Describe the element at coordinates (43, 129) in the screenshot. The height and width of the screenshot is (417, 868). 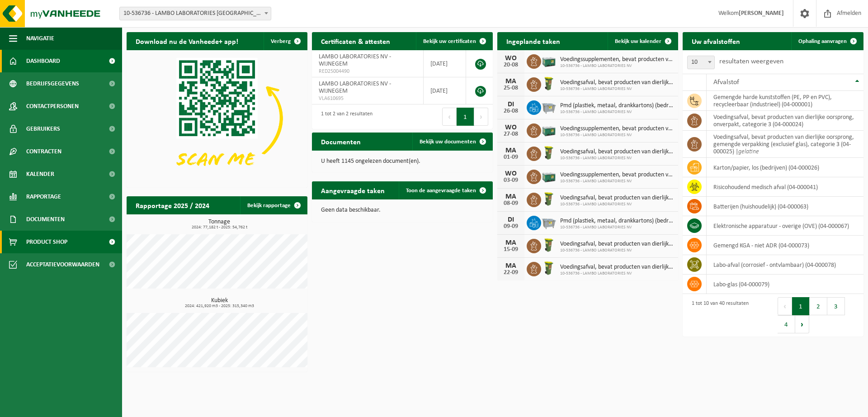
I see `span: Gebruikers` at that location.